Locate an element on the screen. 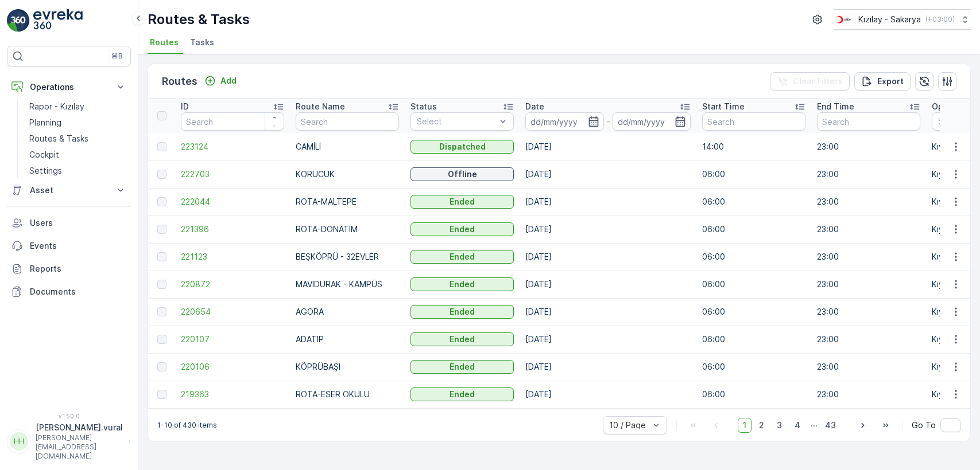 The image size is (980, 470). button: Clear Filters is located at coordinates (809, 82).